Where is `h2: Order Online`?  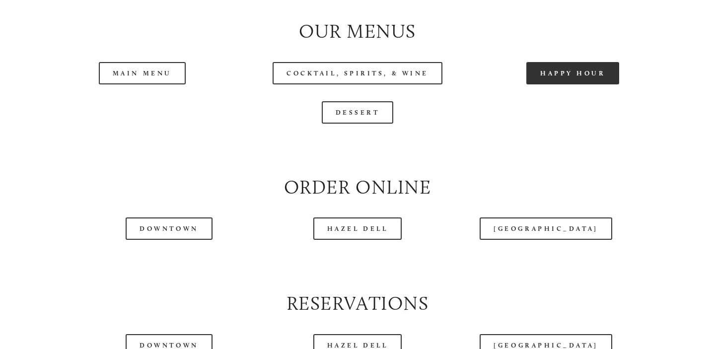
h2: Order Online is located at coordinates (357, 188).